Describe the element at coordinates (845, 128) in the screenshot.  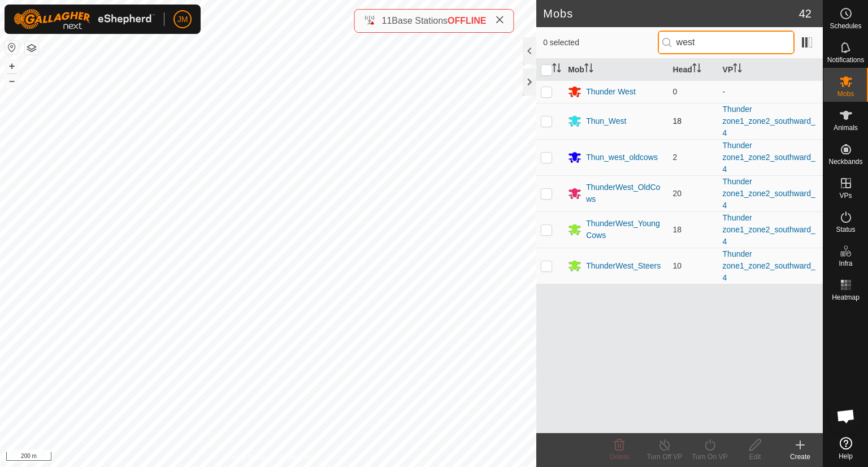
I see `span: Animals` at that location.